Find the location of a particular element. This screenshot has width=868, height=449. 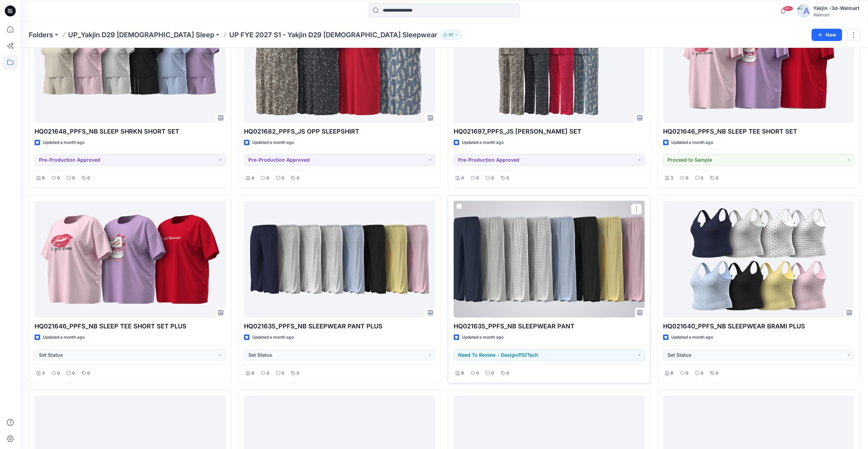

p: HQ021635_PPFS_NB SLEEPWEAR PANT PLUS is located at coordinates (339, 326).